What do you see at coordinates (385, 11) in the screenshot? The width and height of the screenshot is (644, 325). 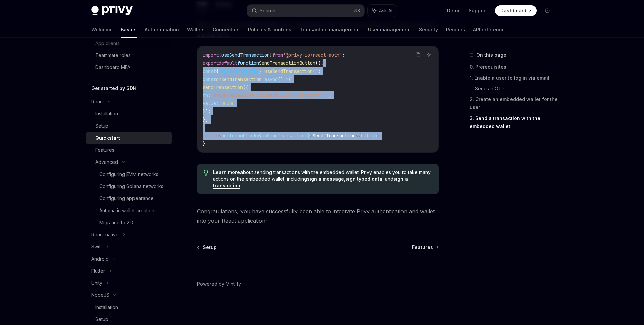 I see `span: Ask AI` at bounding box center [385, 11].